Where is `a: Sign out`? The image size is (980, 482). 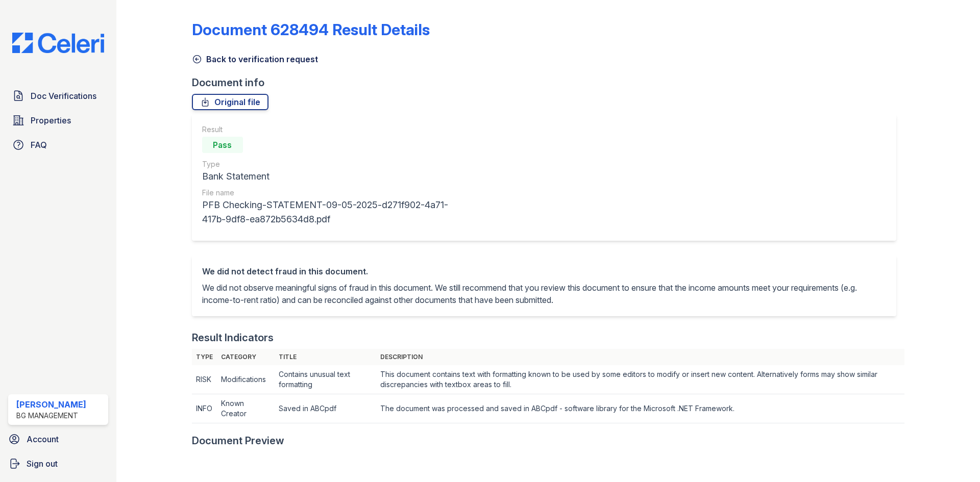
a: Sign out is located at coordinates (58, 463).